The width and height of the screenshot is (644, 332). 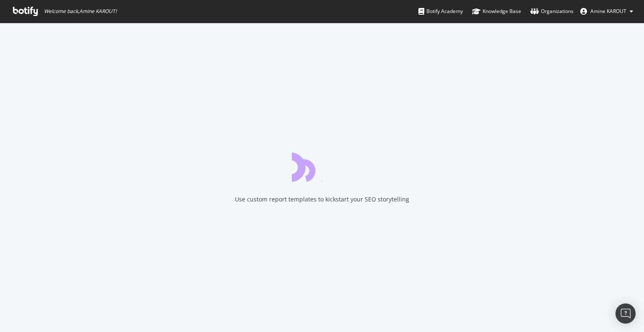 What do you see at coordinates (626, 314) in the screenshot?
I see `div: Open Intercom Messenger` at bounding box center [626, 314].